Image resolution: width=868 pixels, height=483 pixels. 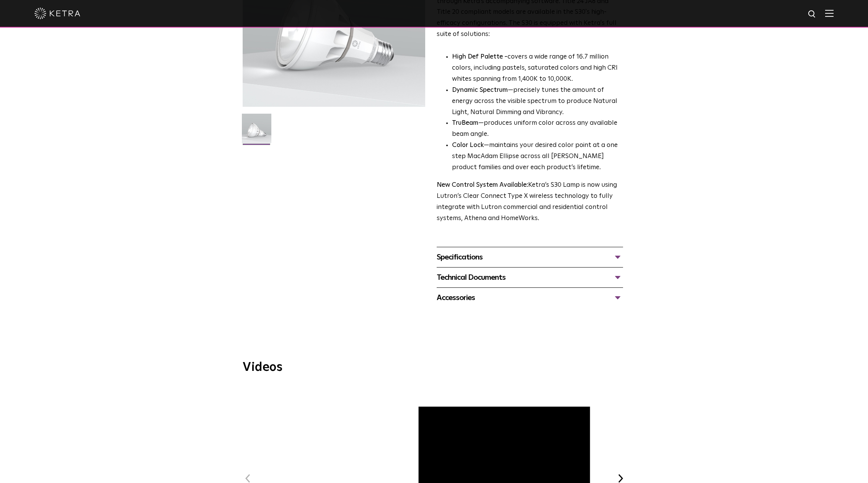 What do you see at coordinates (434, 367) in the screenshot?
I see `h3: Videos` at bounding box center [434, 367].